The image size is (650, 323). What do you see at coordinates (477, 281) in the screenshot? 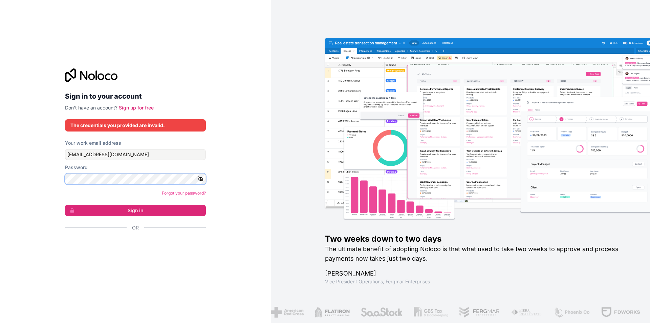
I see `h1: Vice President Operations , Fergmar Enterprises` at bounding box center [477, 281].